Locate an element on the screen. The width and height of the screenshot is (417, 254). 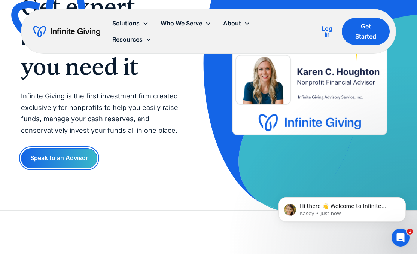
a: home is located at coordinates (67, 31).